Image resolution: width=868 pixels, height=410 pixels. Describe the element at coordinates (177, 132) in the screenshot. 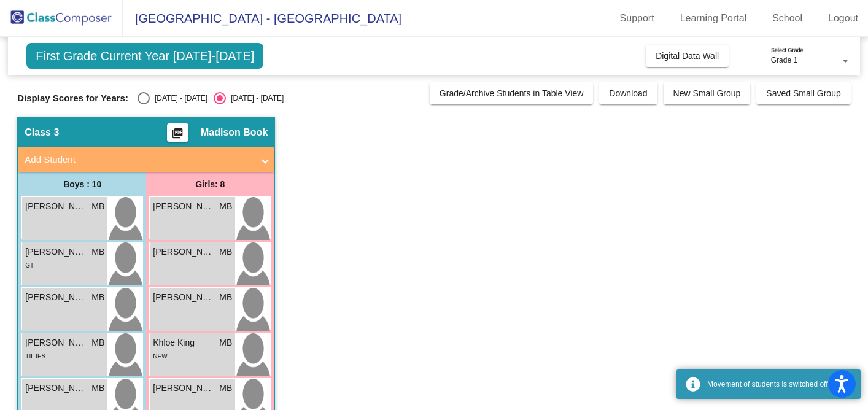

I see `button: Print Students Details` at that location.